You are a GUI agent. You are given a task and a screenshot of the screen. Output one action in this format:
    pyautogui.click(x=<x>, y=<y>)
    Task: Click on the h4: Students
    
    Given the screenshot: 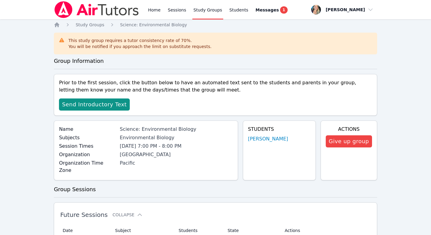 What is the action you would take?
    pyautogui.click(x=279, y=129)
    